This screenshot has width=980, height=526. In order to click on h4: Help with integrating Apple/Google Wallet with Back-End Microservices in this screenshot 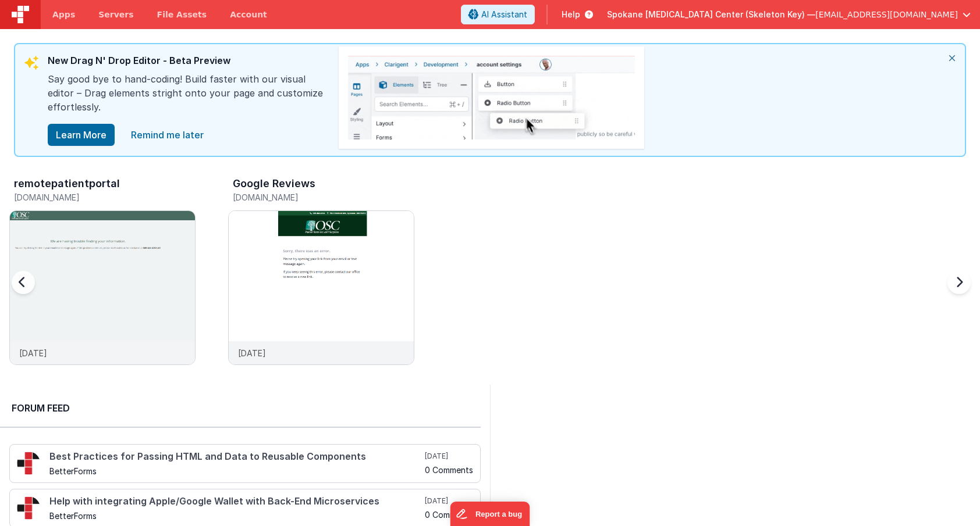, I will do `click(236, 502)`.